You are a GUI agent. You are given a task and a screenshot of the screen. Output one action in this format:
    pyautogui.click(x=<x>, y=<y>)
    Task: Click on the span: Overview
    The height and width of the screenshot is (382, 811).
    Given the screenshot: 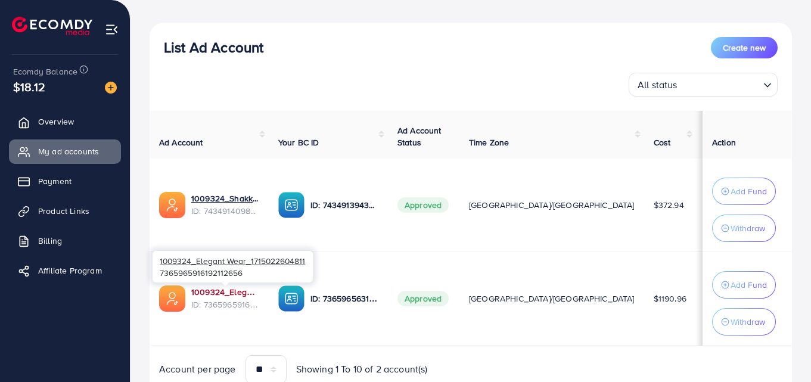 What is the action you would take?
    pyautogui.click(x=56, y=122)
    